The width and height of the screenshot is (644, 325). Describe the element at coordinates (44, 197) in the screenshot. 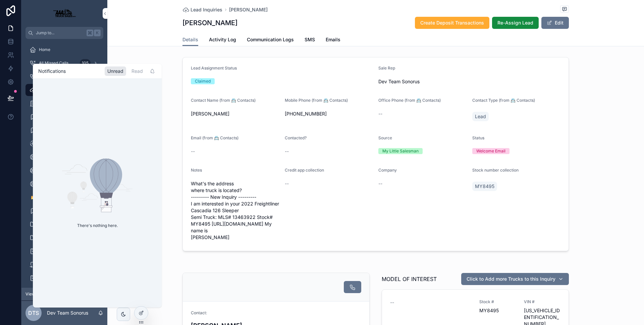

I see `span: 📂 Documents` at that location.